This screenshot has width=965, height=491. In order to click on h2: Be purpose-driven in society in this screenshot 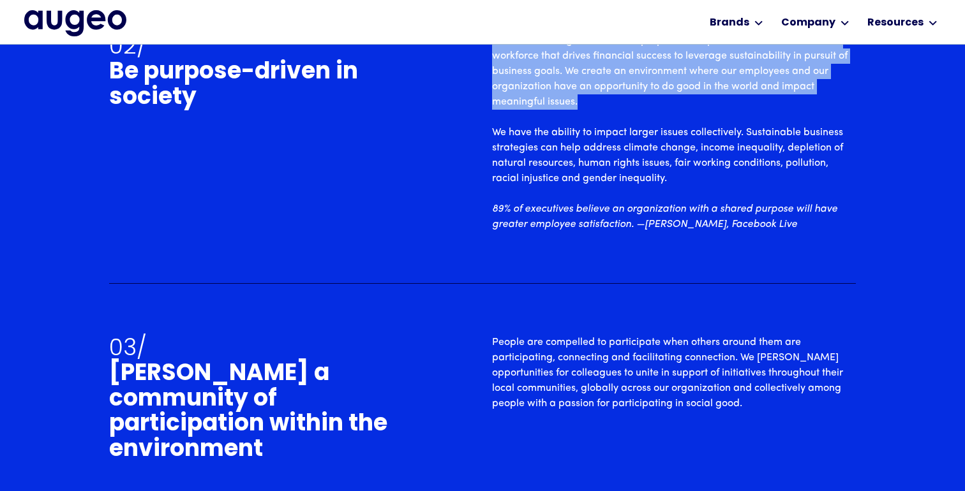, I will do `click(262, 72)`.